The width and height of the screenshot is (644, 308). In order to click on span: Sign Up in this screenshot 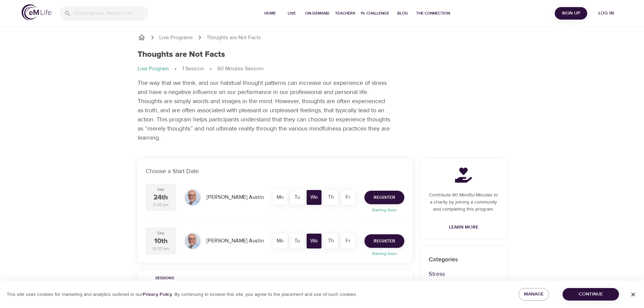, I will do `click(571, 13)`.